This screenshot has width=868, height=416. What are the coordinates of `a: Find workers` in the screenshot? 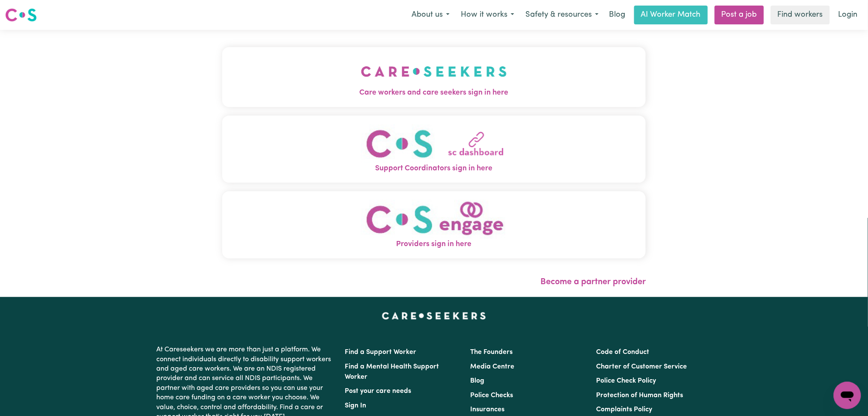 It's located at (801, 15).